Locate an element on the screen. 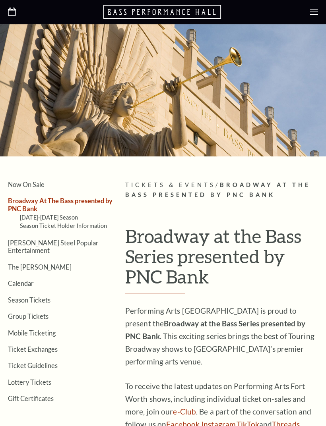  strong: Broadway at the Bass Series presented by PNC Bank is located at coordinates (215, 330).